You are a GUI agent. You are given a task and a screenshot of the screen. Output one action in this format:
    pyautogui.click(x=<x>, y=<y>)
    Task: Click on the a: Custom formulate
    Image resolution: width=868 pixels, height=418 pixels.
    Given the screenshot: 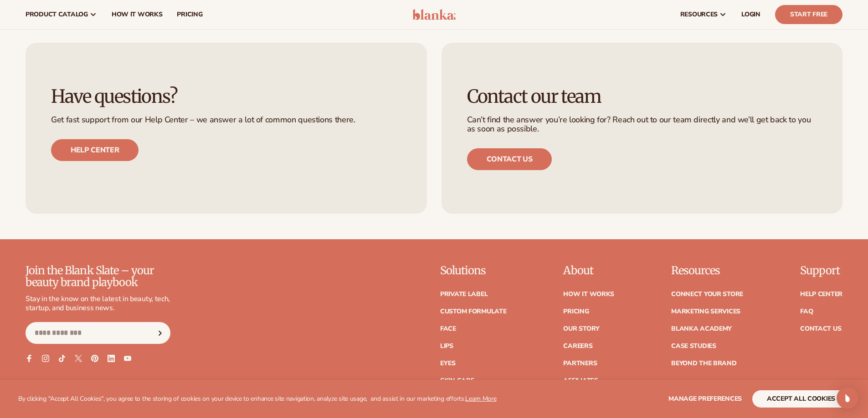 What is the action you would take?
    pyautogui.click(x=473, y=312)
    